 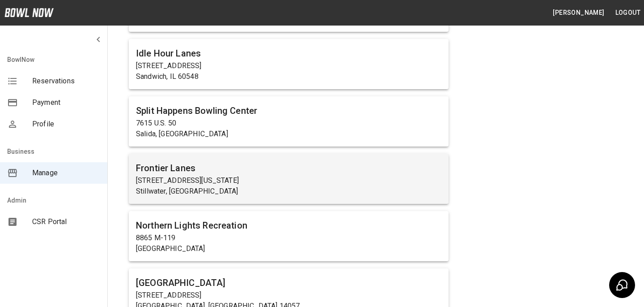 What do you see at coordinates (288, 225) in the screenshot?
I see `h6: Northern Lights Recreation` at bounding box center [288, 225].